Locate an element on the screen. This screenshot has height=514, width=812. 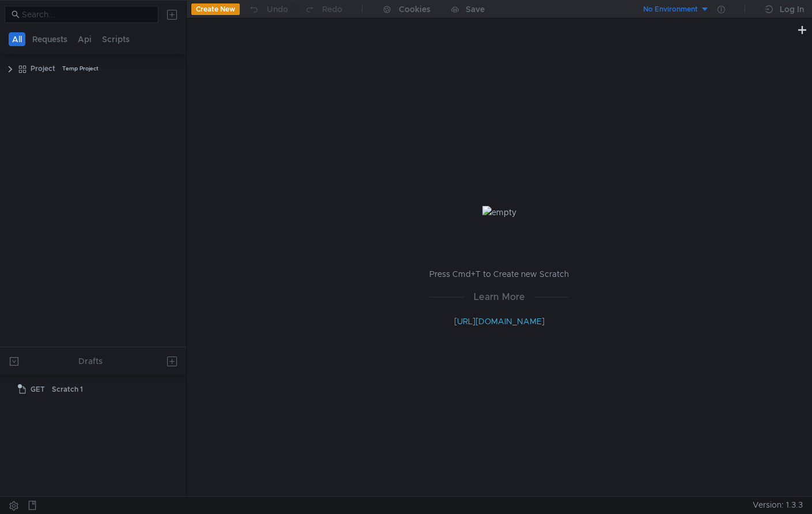
button: Undo is located at coordinates (268, 9).